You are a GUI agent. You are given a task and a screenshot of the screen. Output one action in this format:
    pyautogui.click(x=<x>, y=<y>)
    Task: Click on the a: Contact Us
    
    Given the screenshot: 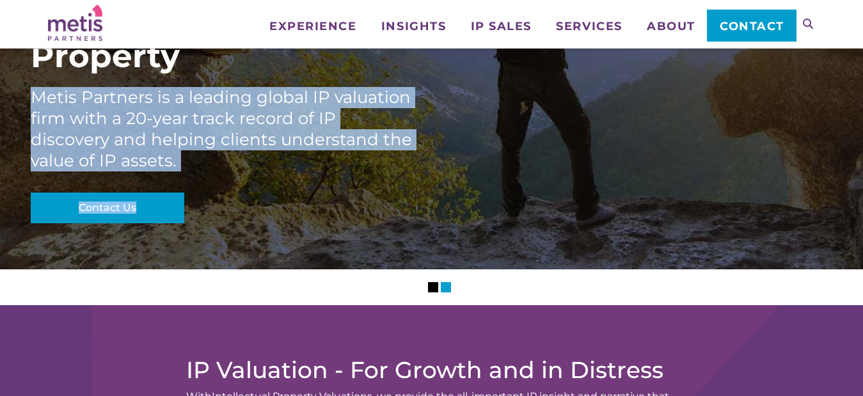 What is the action you would take?
    pyautogui.click(x=107, y=208)
    